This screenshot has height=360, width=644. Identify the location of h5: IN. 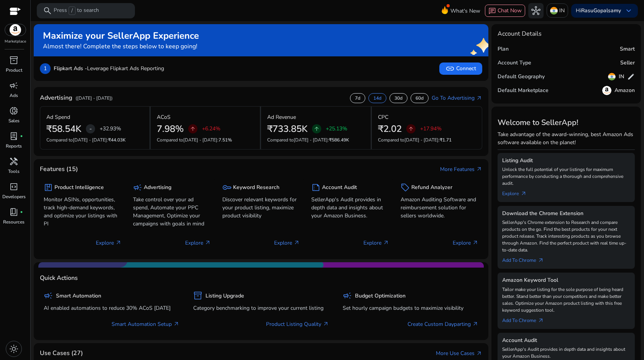
(621, 77).